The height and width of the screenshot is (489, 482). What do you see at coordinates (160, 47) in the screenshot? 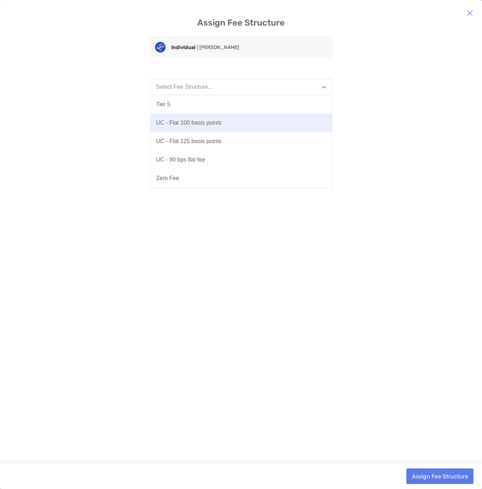
I see `img: companyLogo` at bounding box center [160, 47].